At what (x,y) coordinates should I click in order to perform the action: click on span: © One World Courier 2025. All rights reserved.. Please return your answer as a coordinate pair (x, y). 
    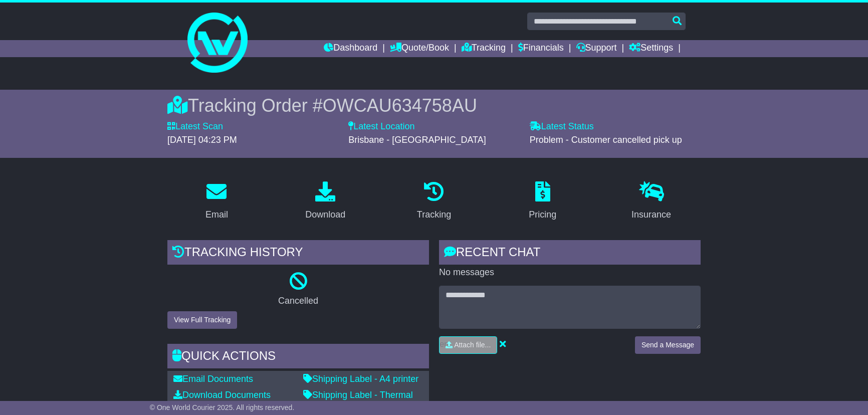
    Looking at the image, I should click on (222, 407).